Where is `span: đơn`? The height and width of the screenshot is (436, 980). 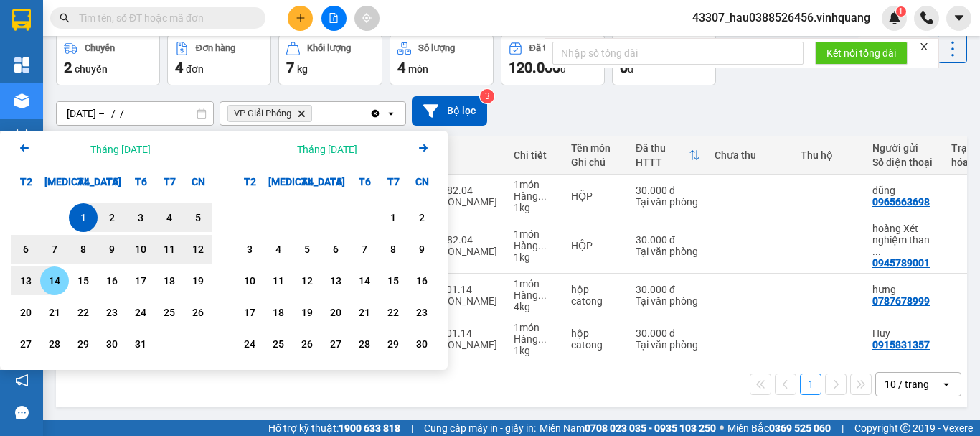 span: đơn is located at coordinates (195, 69).